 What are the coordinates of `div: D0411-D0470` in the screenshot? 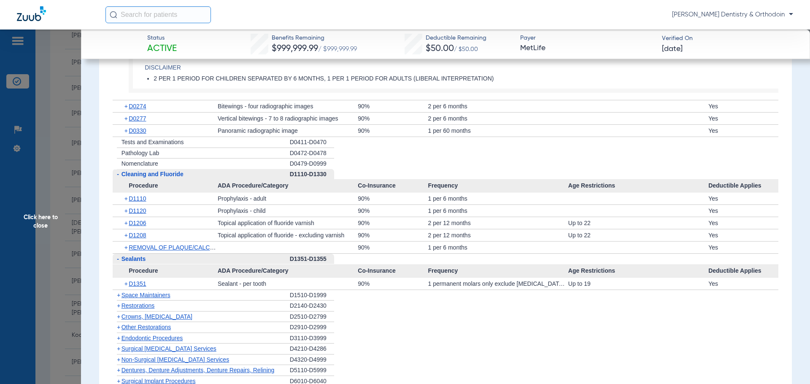 It's located at (312, 143).